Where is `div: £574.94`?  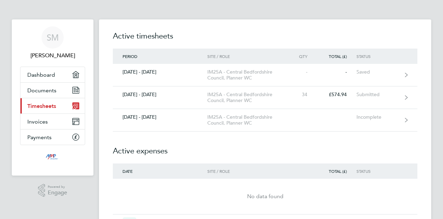 div: £574.94 is located at coordinates (337, 94).